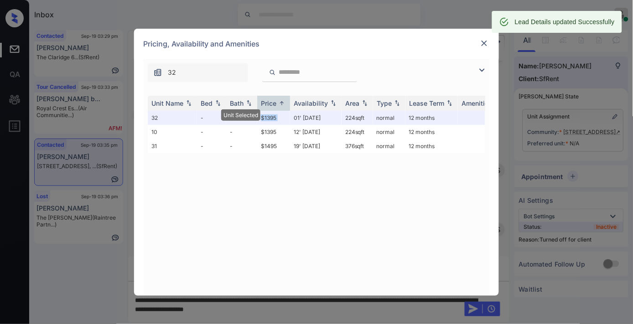 The image size is (633, 324). I want to click on td: 32, so click(172, 118).